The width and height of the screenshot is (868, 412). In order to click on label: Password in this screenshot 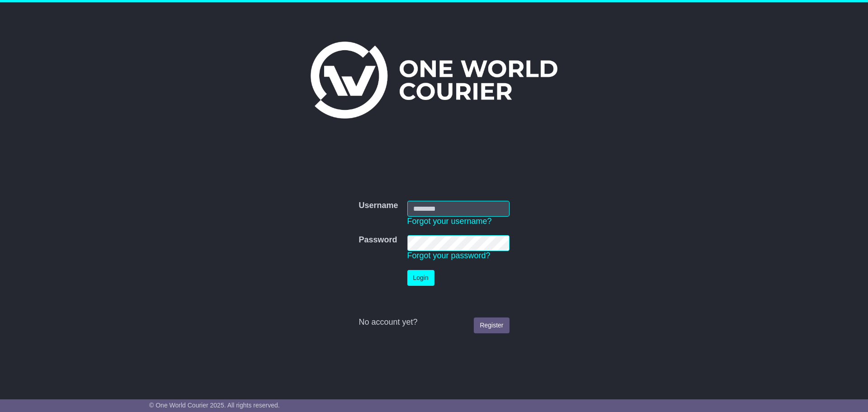, I will do `click(377, 240)`.